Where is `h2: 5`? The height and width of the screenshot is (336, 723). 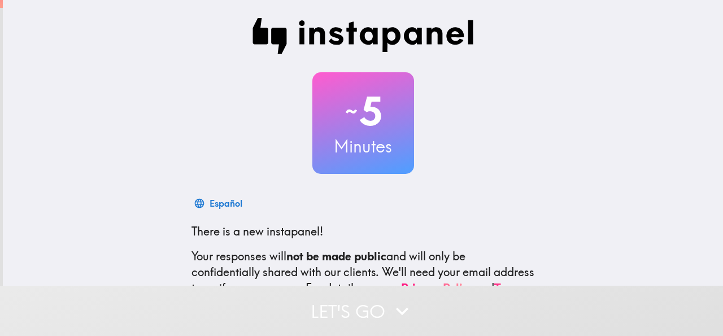
h2: 5 is located at coordinates (363, 111).